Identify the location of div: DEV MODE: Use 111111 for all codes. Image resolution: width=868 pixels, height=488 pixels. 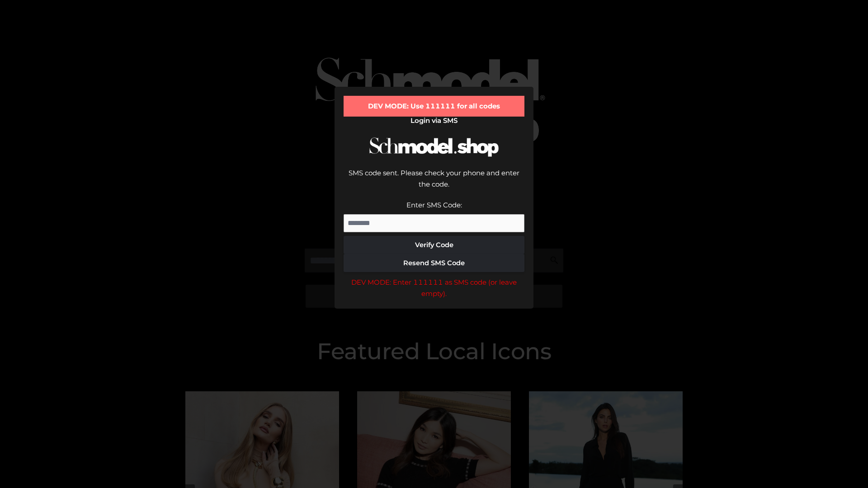
(434, 106).